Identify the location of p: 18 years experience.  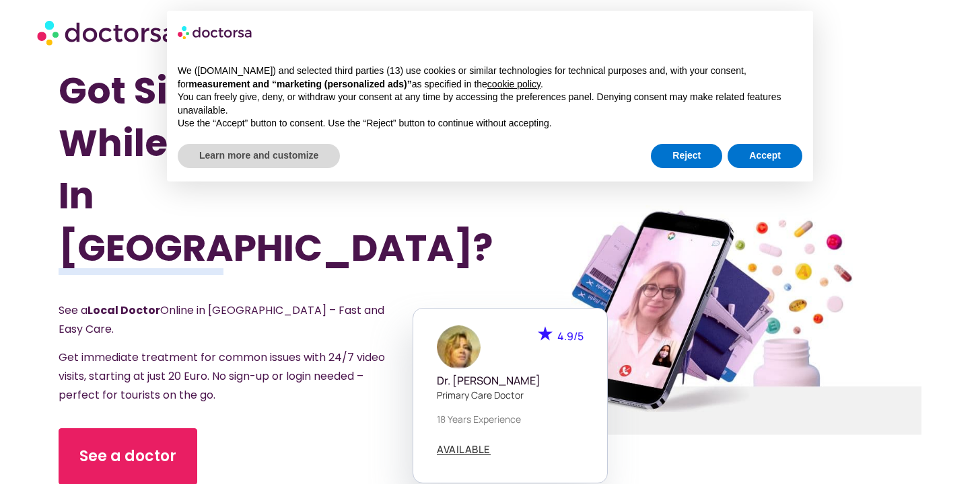
(510, 419).